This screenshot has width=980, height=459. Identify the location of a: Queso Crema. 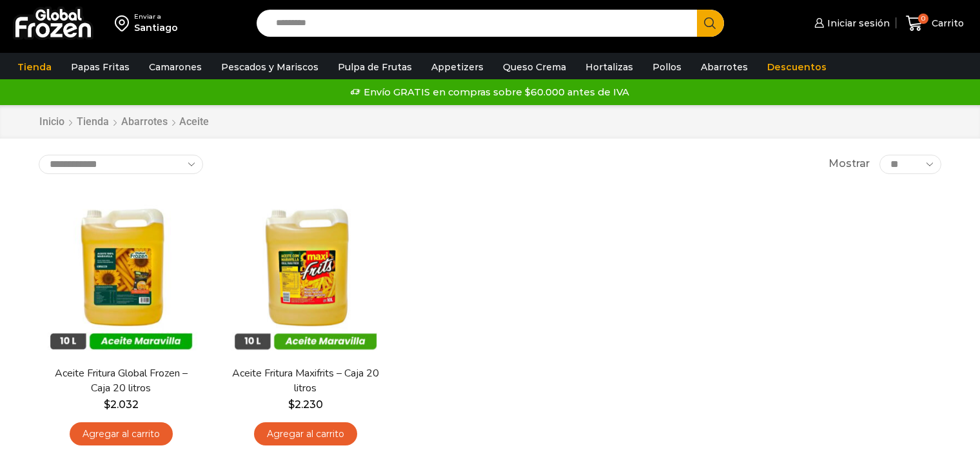
(535, 67).